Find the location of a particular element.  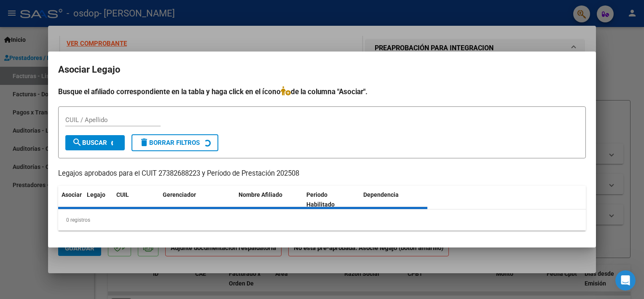

datatable-header-cell: Gerenciador is located at coordinates (197, 200).